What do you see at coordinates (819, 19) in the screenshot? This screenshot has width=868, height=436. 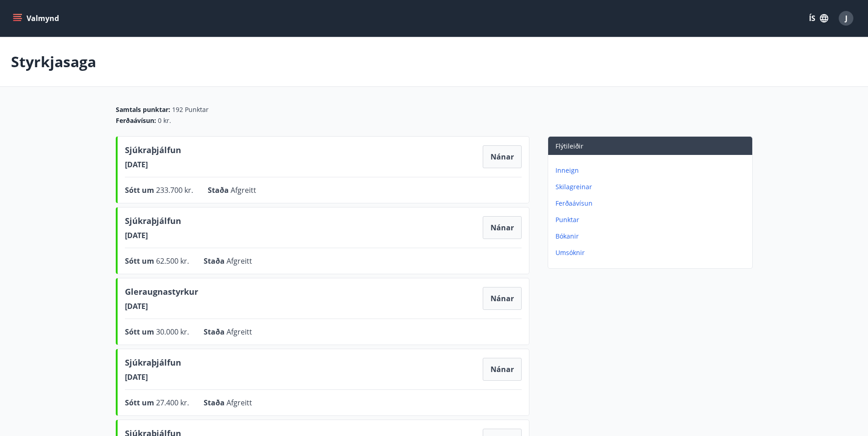 I see `button: ÍS` at bounding box center [819, 19].